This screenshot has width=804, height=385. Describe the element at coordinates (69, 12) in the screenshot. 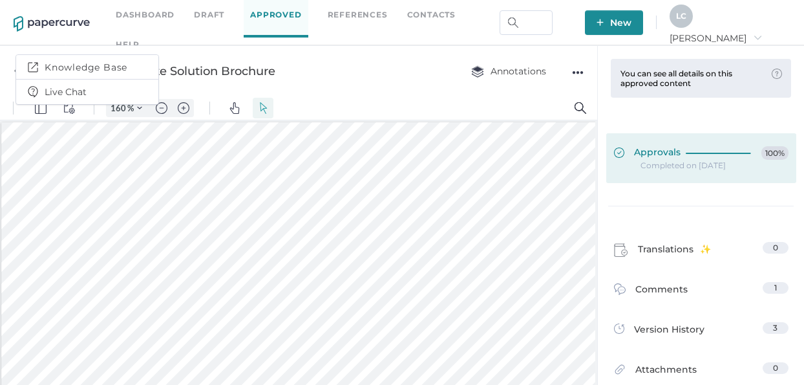

I see `button: View Controls` at that location.